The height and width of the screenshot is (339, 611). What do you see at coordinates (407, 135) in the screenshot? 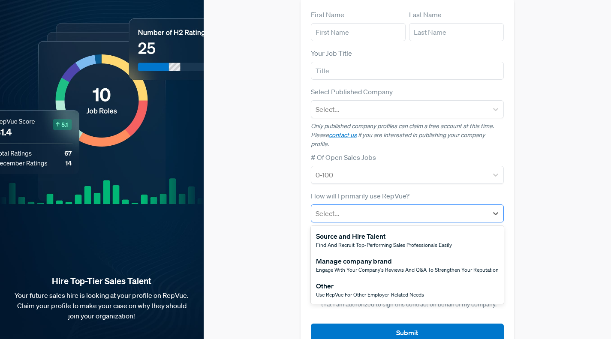
I see `p: Only published company profiles can claim a free account at this time. Please if you are interest...` at bounding box center [407, 135].